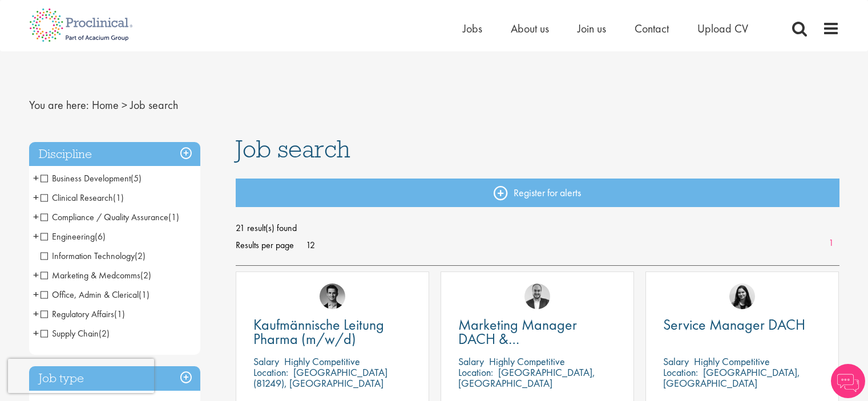 This screenshot has height=401, width=868. What do you see at coordinates (530, 29) in the screenshot?
I see `span: About us` at bounding box center [530, 29].